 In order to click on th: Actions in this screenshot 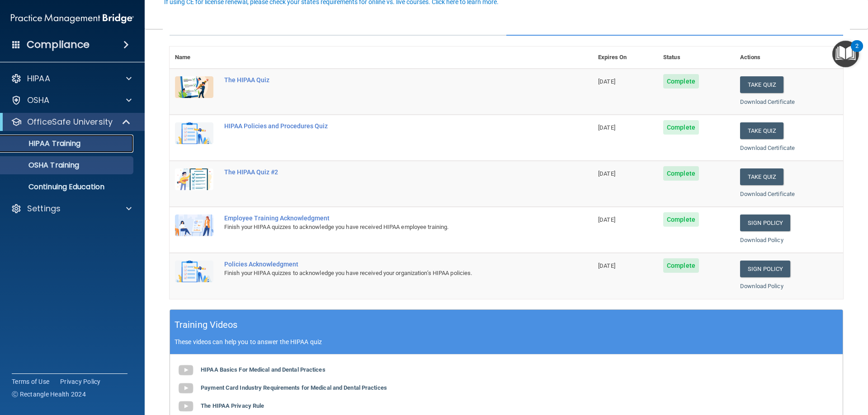, I will do `click(788, 57)`.